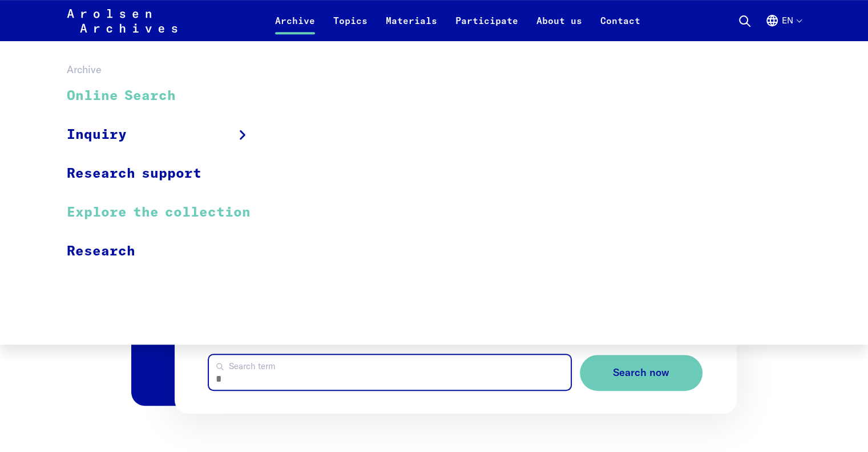  Describe the element at coordinates (559, 28) in the screenshot. I see `a: About us` at that location.